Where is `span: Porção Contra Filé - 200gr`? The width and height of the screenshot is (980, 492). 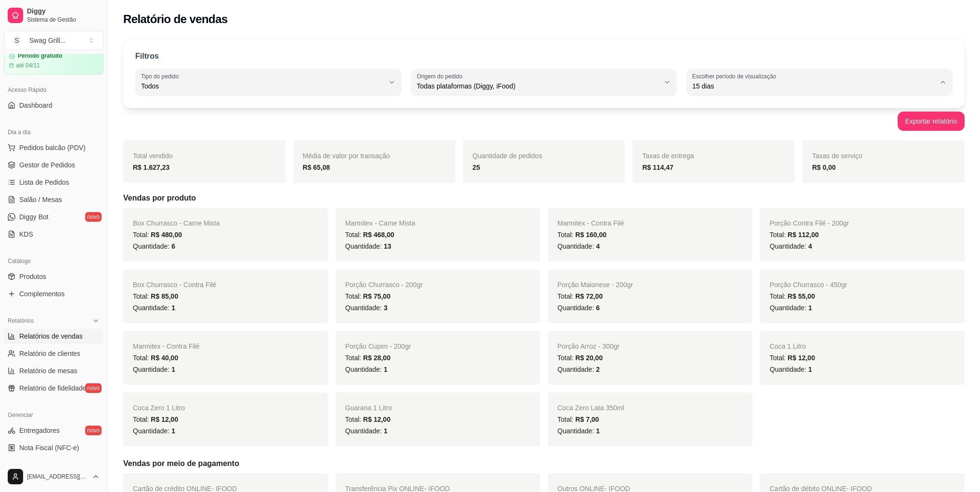 span: Porção Contra Filé - 200gr is located at coordinates (809, 224).